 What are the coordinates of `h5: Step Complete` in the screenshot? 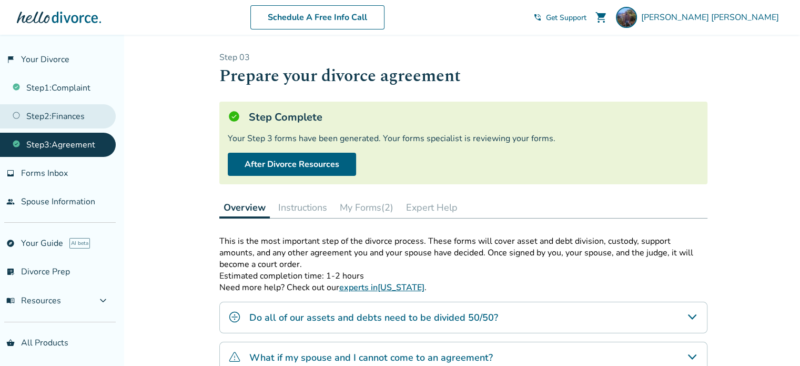 It's located at (286, 117).